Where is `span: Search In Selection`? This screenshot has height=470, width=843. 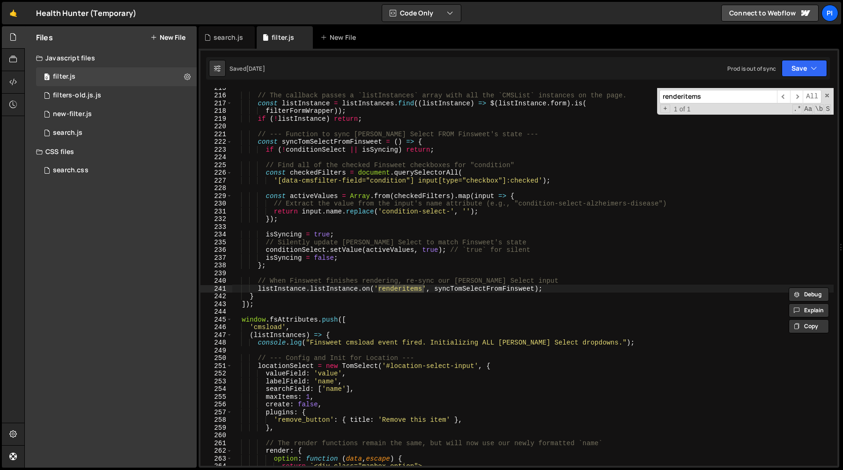
span: Search In Selection is located at coordinates (828, 109).